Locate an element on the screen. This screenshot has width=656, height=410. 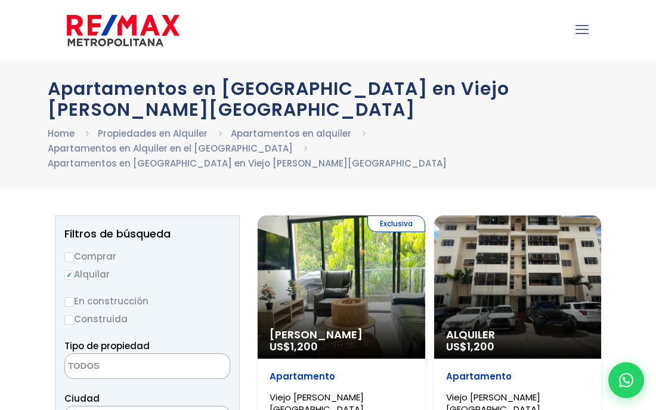
textarea: Search is located at coordinates (123, 366).